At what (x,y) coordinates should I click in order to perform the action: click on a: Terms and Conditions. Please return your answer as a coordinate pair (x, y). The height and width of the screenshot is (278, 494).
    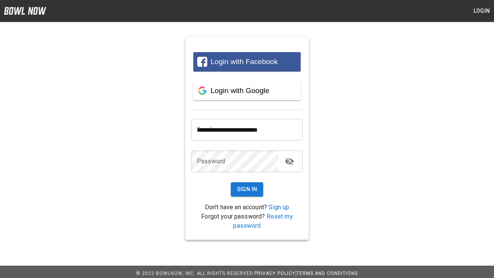
    Looking at the image, I should click on (327, 273).